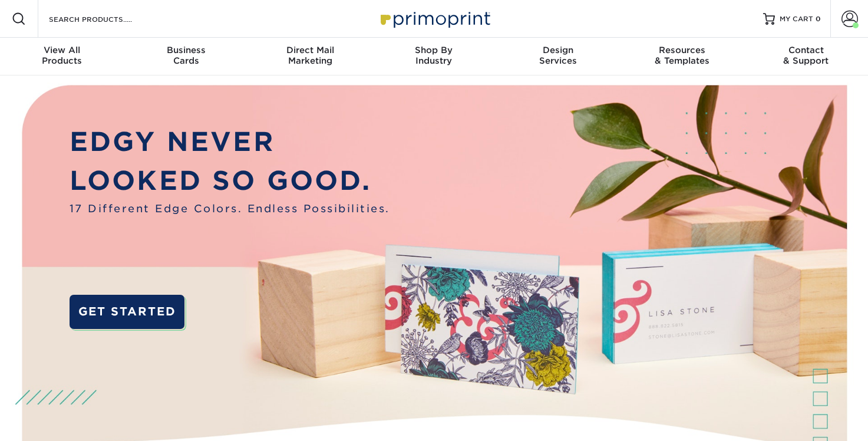 This screenshot has height=441, width=868. What do you see at coordinates (682, 50) in the screenshot?
I see `span: Resources` at bounding box center [682, 50].